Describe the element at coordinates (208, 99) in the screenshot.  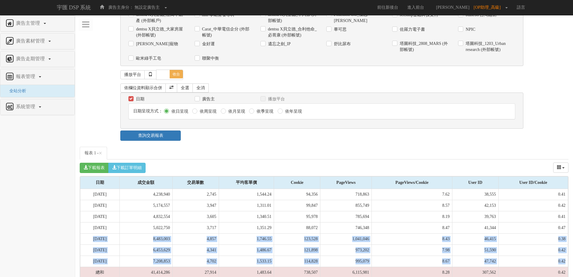
I see `label: 廣告主` at that location.